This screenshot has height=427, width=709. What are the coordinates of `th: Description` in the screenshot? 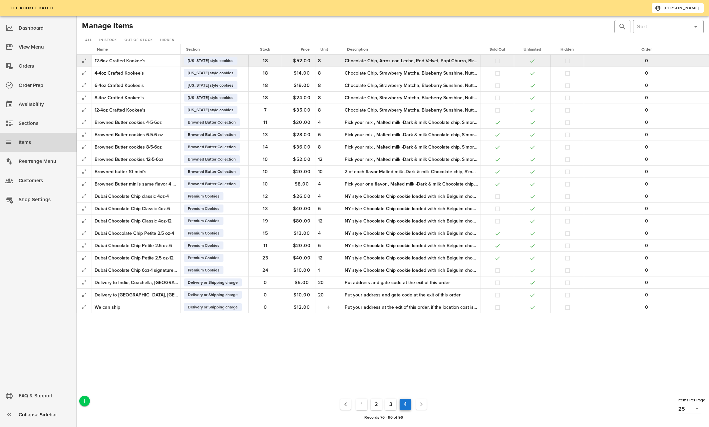 It's located at (411, 49).